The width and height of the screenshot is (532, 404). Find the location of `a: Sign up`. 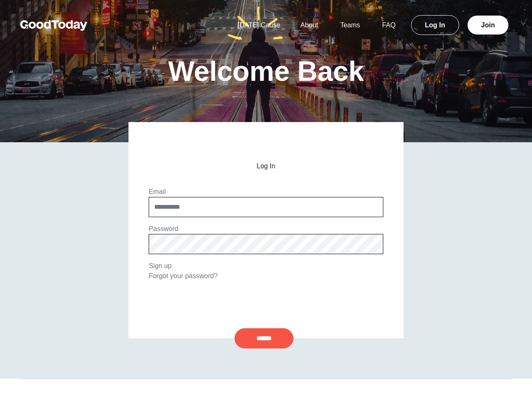

a: Sign up is located at coordinates (160, 266).